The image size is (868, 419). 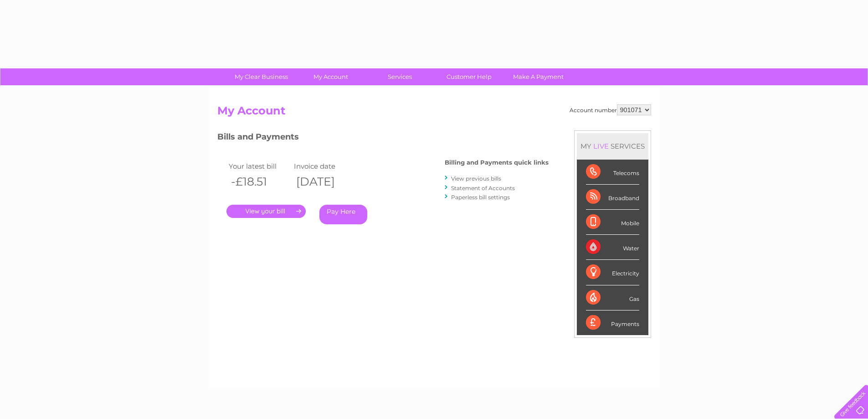 I want to click on th: -£18.51, so click(x=259, y=181).